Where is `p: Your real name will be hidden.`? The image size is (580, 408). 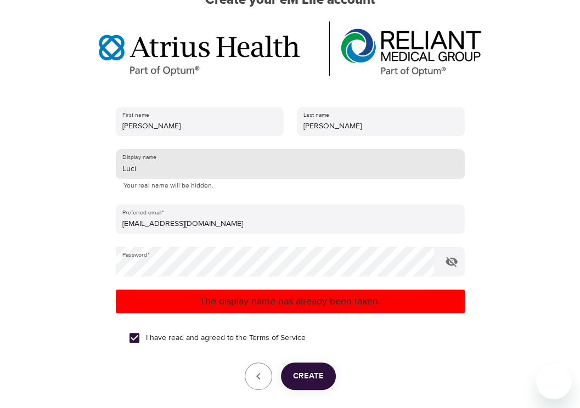 p: Your real name will be hidden. is located at coordinates (290, 186).